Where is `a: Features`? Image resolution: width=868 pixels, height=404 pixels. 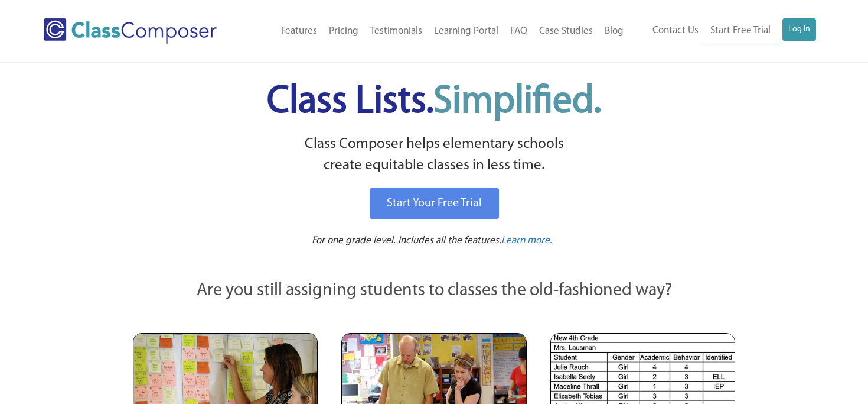
a: Features is located at coordinates (299, 31).